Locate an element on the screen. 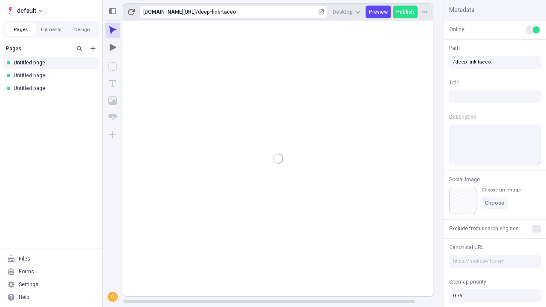  span: Title is located at coordinates (454, 83).